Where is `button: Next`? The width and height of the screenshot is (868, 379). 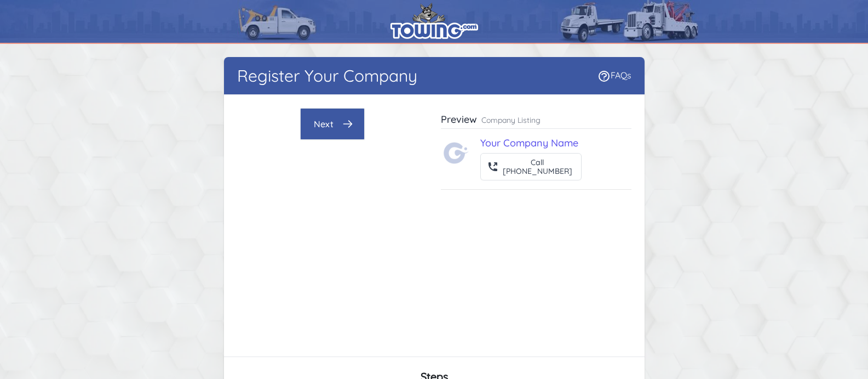
button: Next is located at coordinates (332, 124).